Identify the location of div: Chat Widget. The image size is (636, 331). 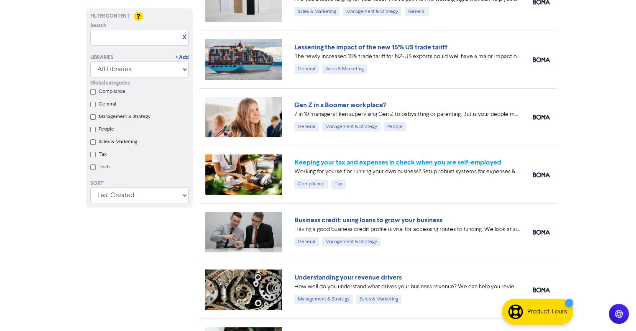
(584, 286).